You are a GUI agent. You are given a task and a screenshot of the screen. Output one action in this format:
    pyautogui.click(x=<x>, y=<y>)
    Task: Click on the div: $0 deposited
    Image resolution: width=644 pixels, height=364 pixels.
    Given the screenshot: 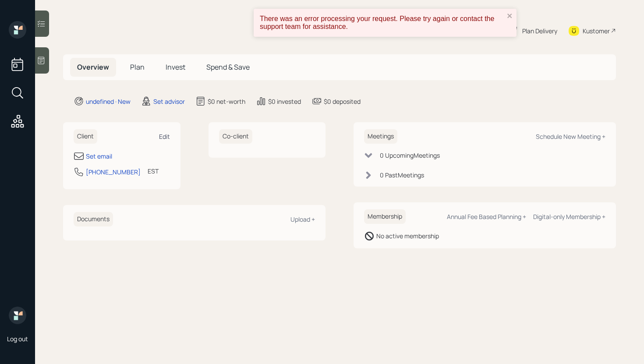 What is the action you would take?
    pyautogui.click(x=342, y=101)
    